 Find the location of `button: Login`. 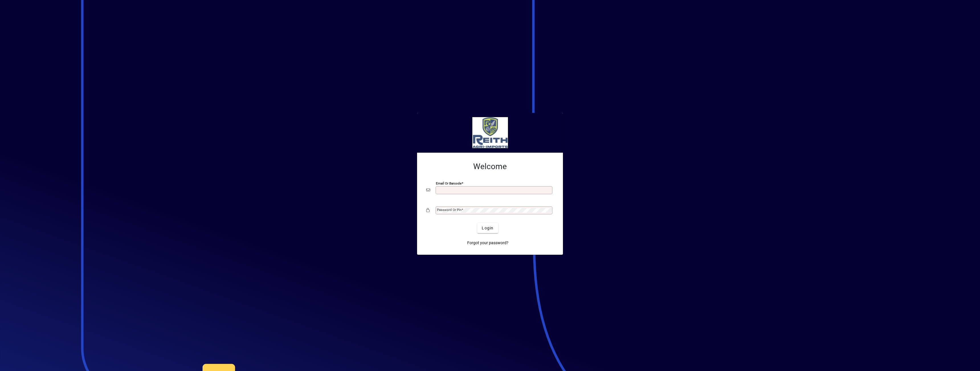

button: Login is located at coordinates (488, 228).